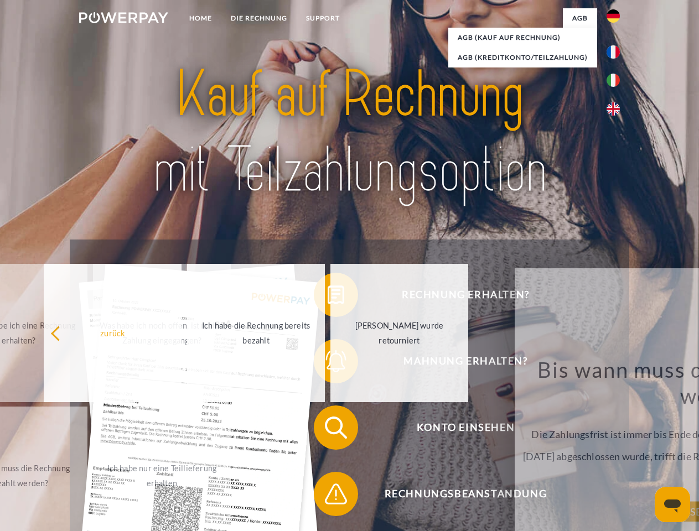 This screenshot has width=699, height=531. I want to click on img: title-powerpay_de.svg, so click(349, 132).